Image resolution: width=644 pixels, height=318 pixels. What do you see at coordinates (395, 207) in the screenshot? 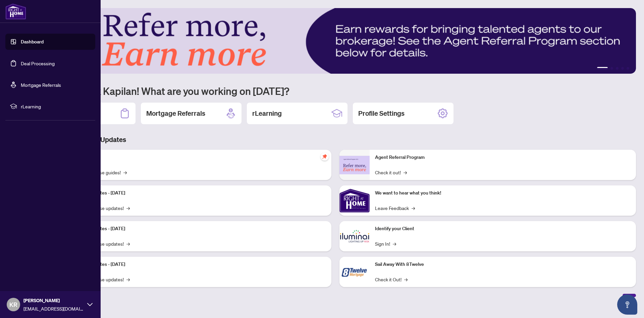
I see `a: Leave Feedback→` at bounding box center [395, 207].